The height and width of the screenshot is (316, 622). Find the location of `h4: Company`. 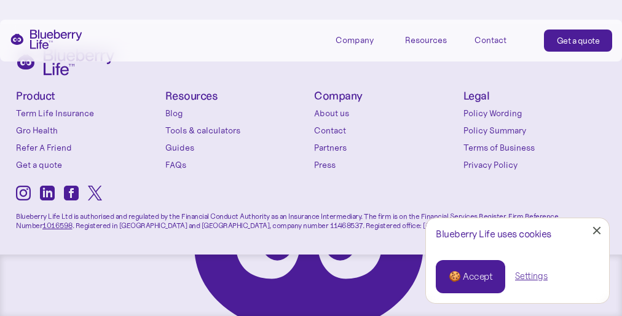

h4: Company is located at coordinates (385, 96).